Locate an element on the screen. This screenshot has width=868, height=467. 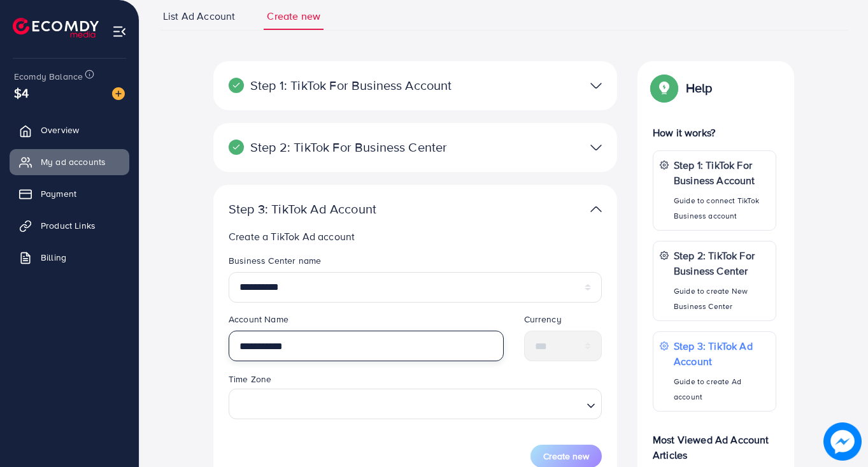
a: Billing is located at coordinates (70, 257).